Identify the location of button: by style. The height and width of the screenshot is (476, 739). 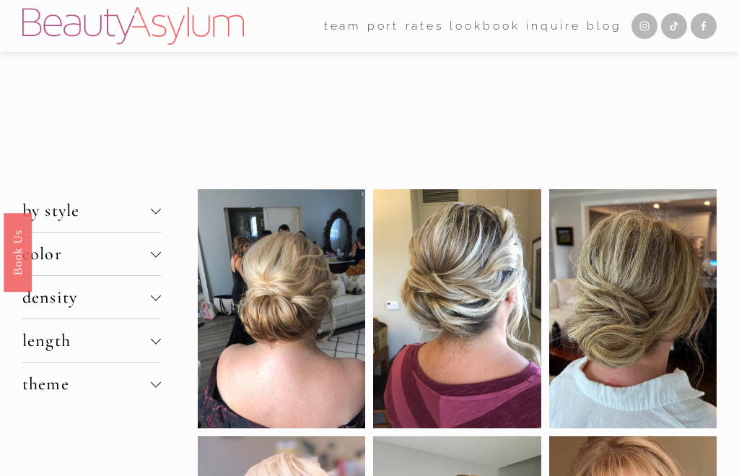
(92, 210).